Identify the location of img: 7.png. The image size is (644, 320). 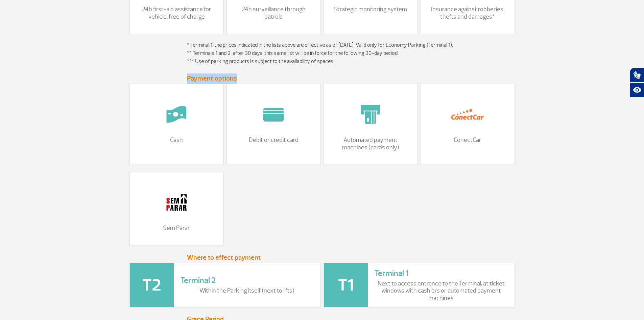
(176, 114).